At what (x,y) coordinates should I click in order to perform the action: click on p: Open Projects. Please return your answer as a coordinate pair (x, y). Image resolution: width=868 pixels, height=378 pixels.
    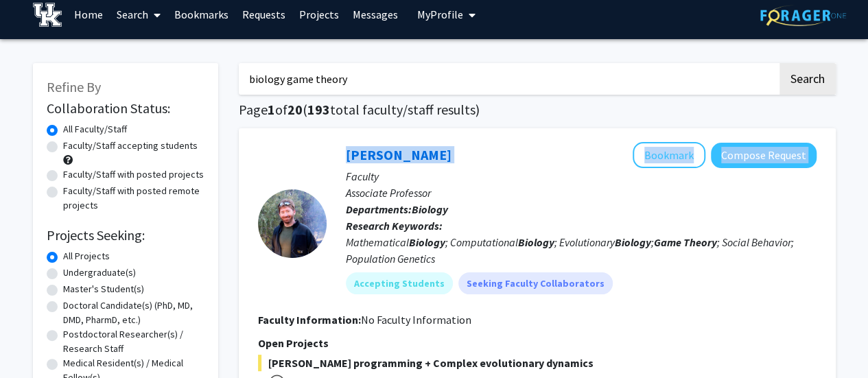
    Looking at the image, I should click on (537, 343).